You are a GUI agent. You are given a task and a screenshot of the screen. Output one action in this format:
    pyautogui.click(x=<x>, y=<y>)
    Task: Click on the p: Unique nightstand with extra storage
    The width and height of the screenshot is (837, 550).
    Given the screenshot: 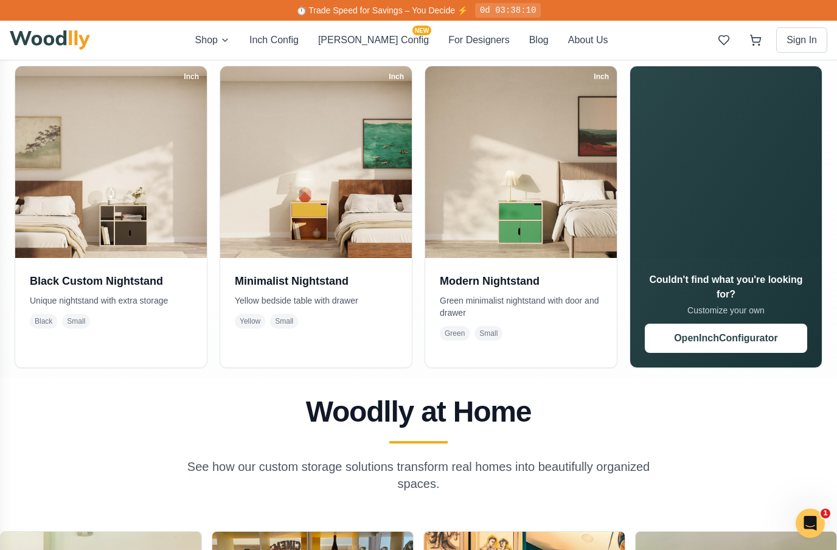 What is the action you would take?
    pyautogui.click(x=111, y=300)
    